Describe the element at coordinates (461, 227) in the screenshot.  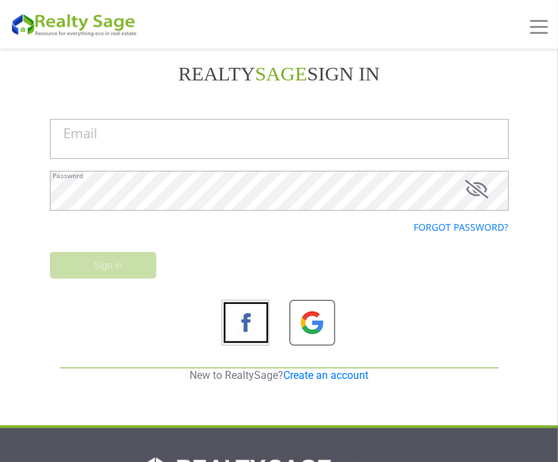
I see `a: Forgot password?` at that location.